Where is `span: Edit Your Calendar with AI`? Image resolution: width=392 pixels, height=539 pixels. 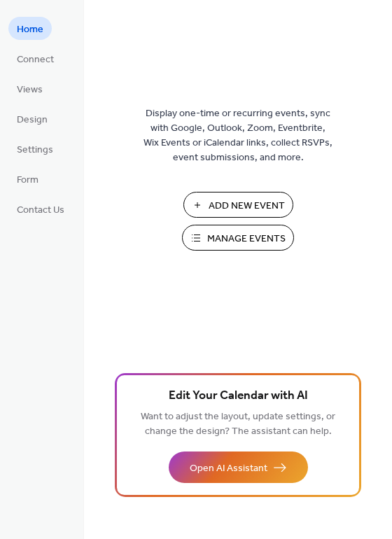 span: Edit Your Calendar with AI is located at coordinates (238, 396).